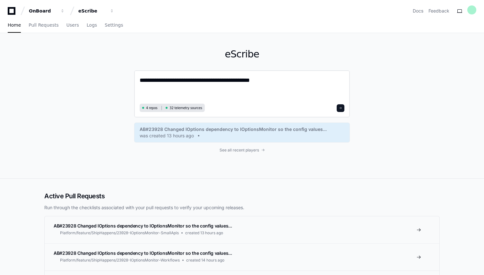 This screenshot has height=275, width=484. Describe the element at coordinates (92, 11) in the screenshot. I see `div: eScribe` at that location.